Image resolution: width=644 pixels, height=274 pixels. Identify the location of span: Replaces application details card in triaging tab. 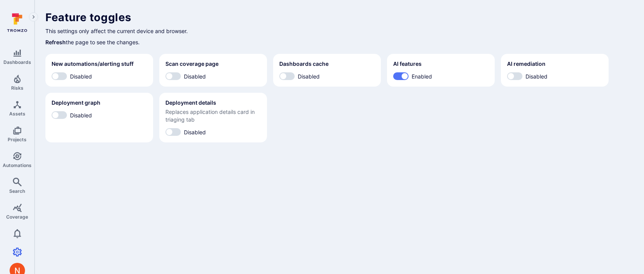
(213, 115).